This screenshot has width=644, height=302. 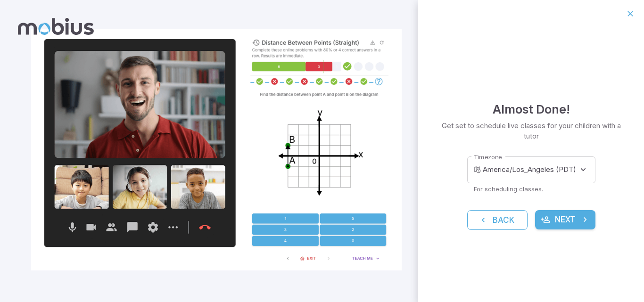 What do you see at coordinates (488, 157) in the screenshot?
I see `label: Timezone` at bounding box center [488, 157].